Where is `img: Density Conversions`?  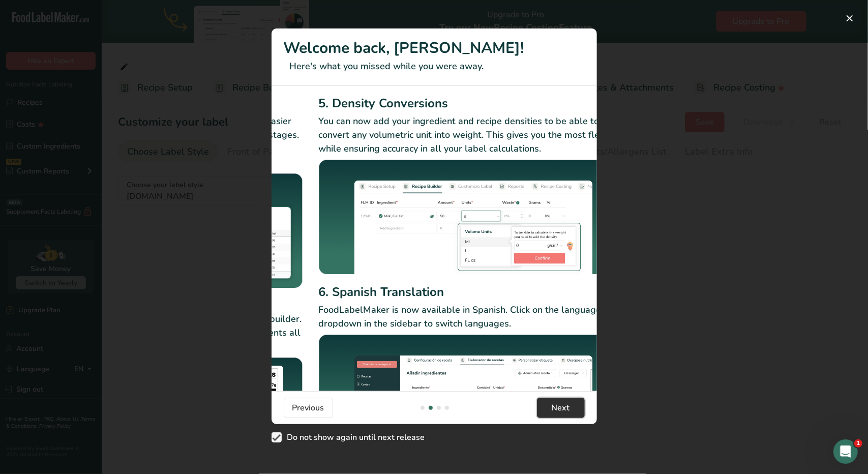
img: Density Conversions is located at coordinates (473, 219).